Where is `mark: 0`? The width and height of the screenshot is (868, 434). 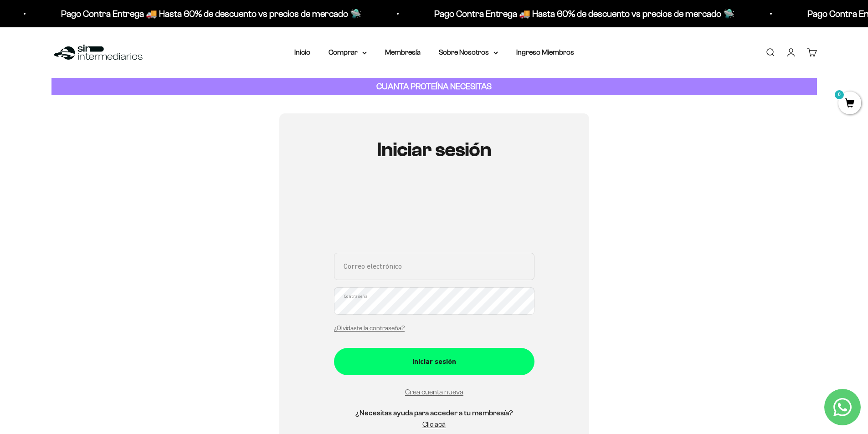 mark: 0 is located at coordinates (840, 95).